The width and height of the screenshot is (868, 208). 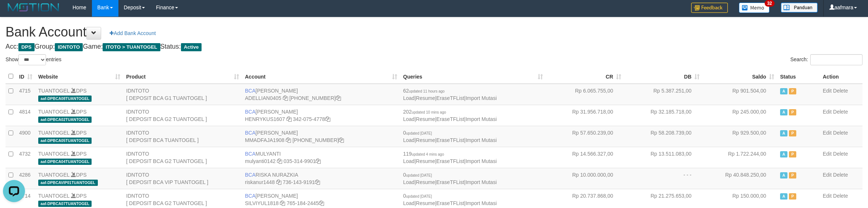 I want to click on td: Rp 901.504,00, so click(x=740, y=94).